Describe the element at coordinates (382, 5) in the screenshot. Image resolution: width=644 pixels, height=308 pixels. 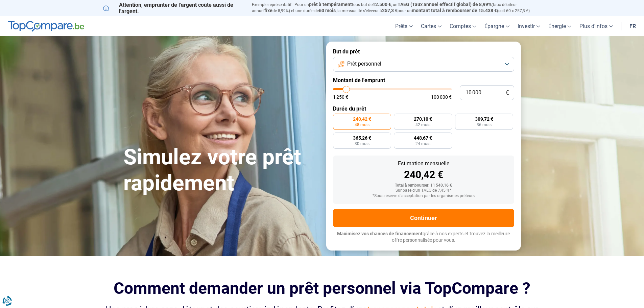
I see `span: 12.500 €` at that location.